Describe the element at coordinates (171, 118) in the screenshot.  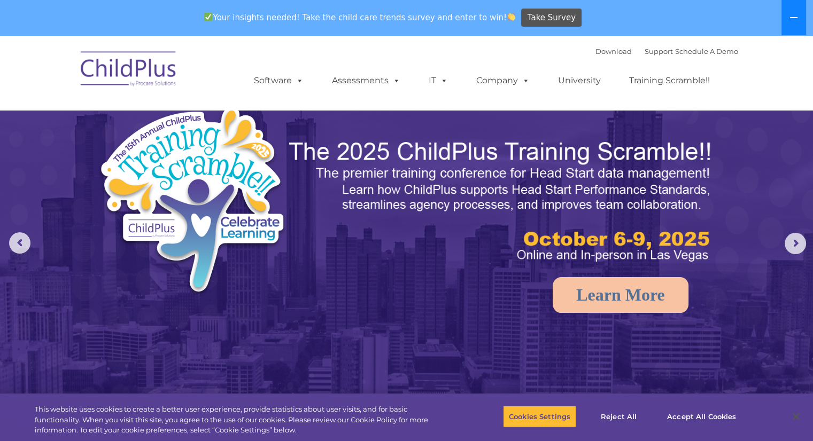
I see `span: Phone number` at that location.